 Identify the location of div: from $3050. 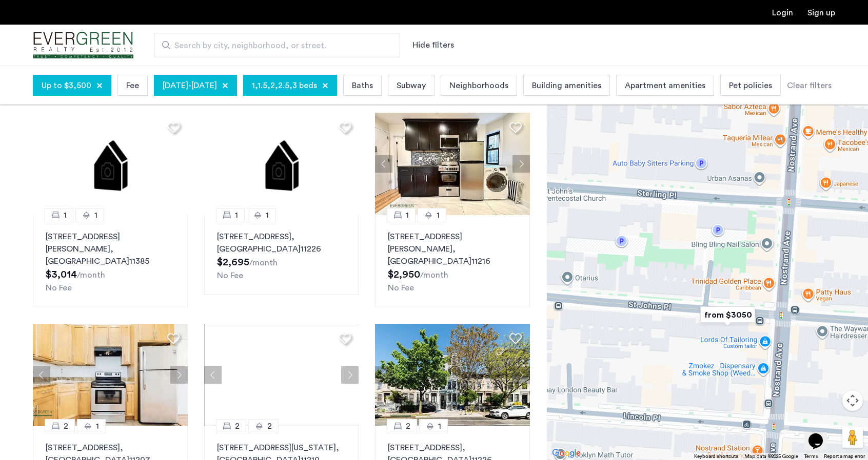
(727, 314).